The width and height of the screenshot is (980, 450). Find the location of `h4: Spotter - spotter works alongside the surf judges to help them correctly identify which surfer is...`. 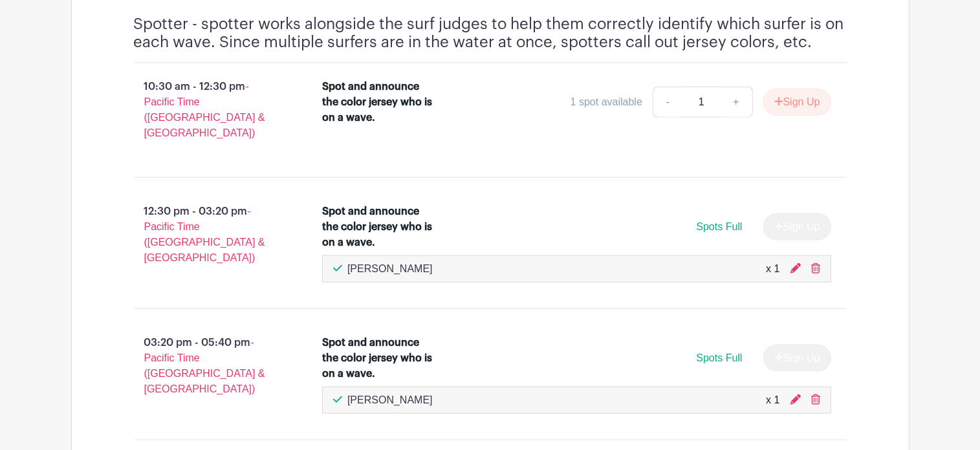

h4: Spotter - spotter works alongside the surf judges to help them correctly identify which surfer is... is located at coordinates (490, 33).